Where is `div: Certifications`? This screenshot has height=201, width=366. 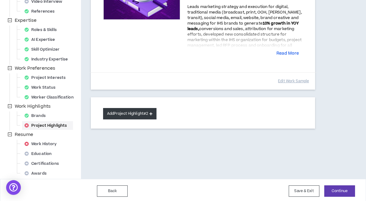
div: Certifications is located at coordinates (44, 164).